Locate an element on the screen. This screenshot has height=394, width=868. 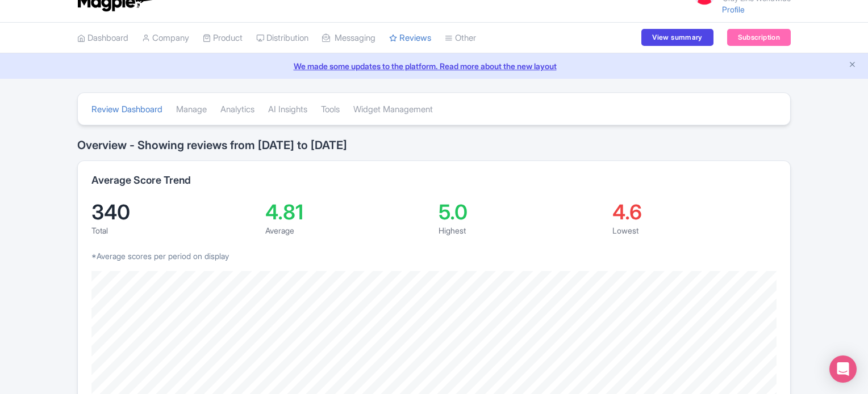
div: Highest is located at coordinates (521, 230).